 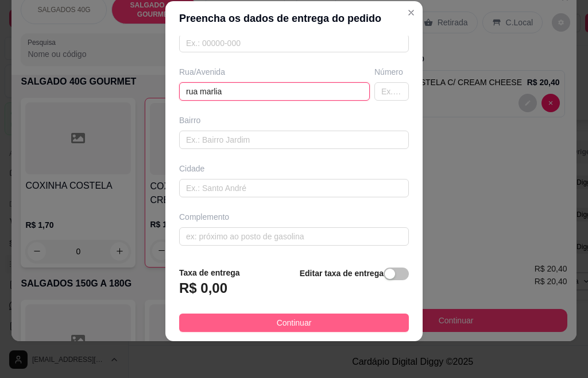 I want to click on input: Ex.: Rua Oscar Freire, so click(x=275, y=92).